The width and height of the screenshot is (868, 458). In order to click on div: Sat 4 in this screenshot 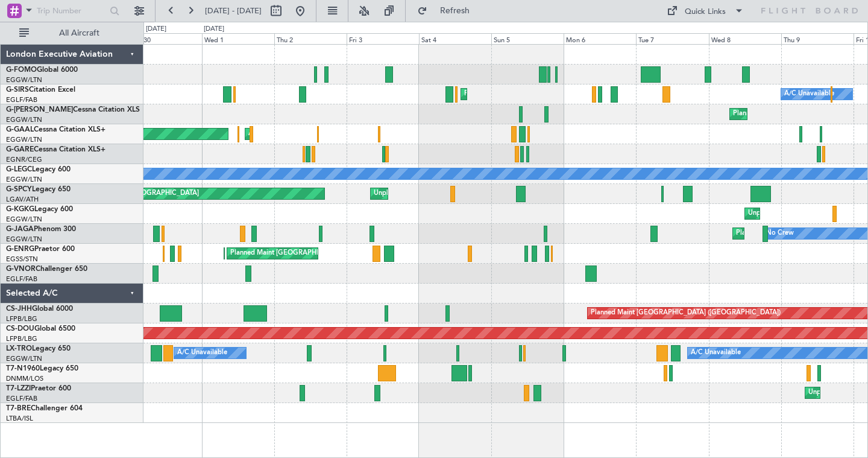, I will do `click(455, 39)`.